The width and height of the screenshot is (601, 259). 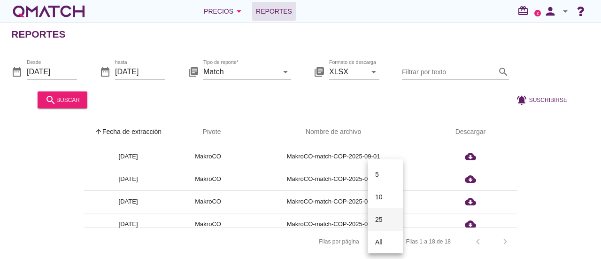 What do you see at coordinates (240, 71) in the screenshot?
I see `input: Tipo de reporte*` at bounding box center [240, 71].